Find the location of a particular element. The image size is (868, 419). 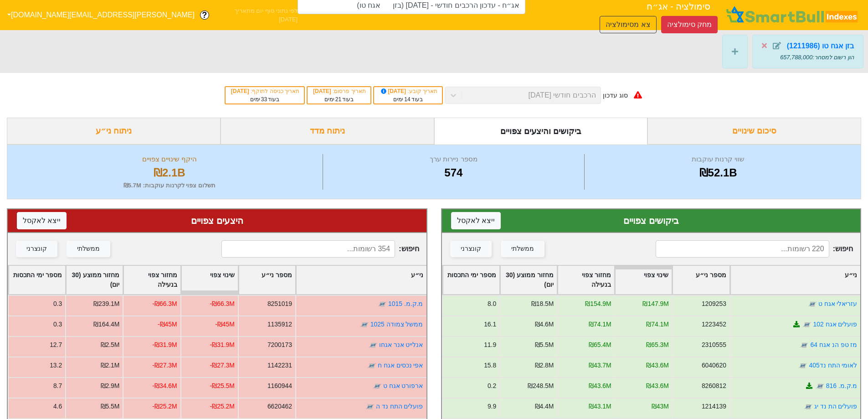

button: ממשלתי is located at coordinates (88, 249).